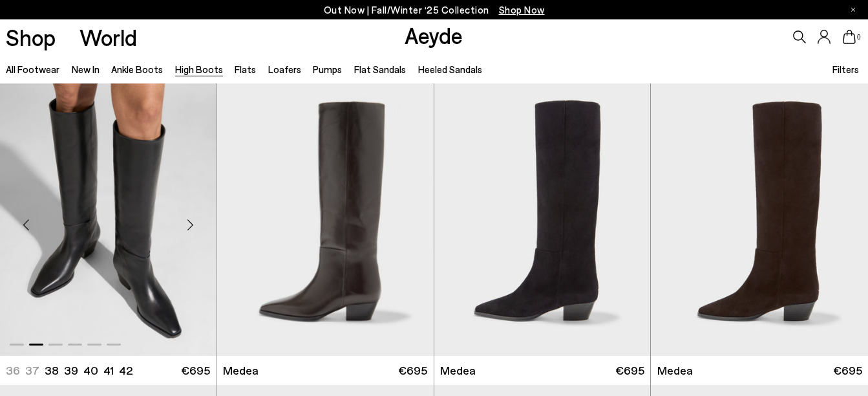  I want to click on div: 1 / 6, so click(325, 219).